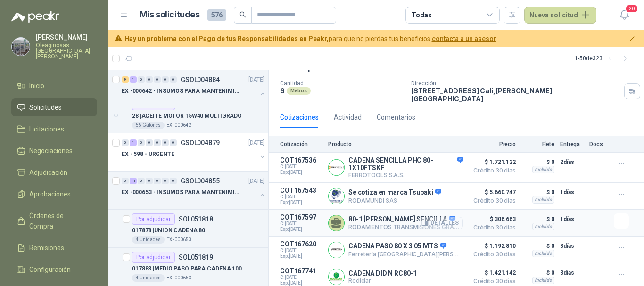  Describe the element at coordinates (301, 244) in the screenshot. I see `p: COT167620` at that location.